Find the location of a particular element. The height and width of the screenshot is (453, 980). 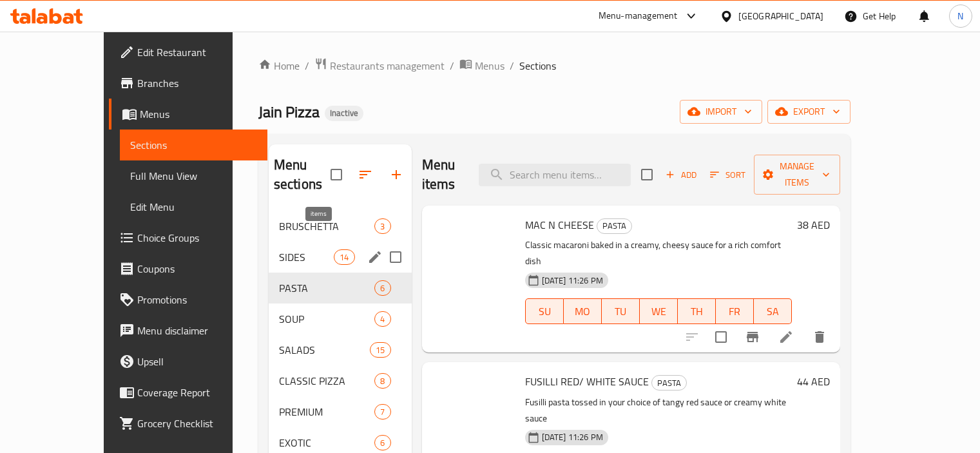

span: FUSILLI RED/ WHITE SAUCE is located at coordinates (587, 381).